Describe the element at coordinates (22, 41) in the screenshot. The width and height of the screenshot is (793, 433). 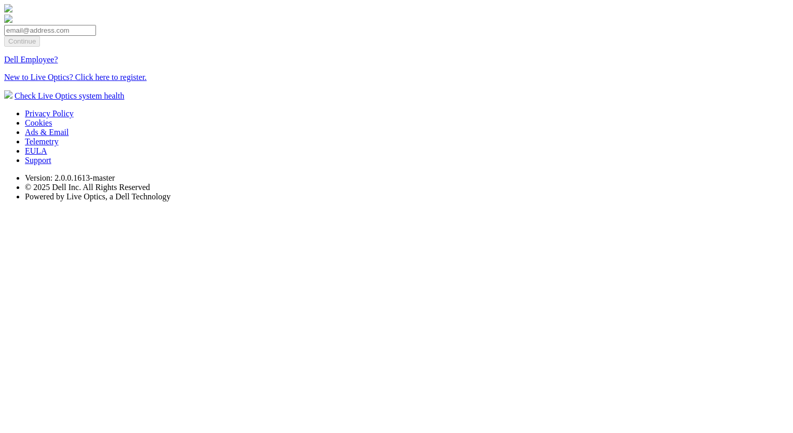
I see `input: Continue` at that location.